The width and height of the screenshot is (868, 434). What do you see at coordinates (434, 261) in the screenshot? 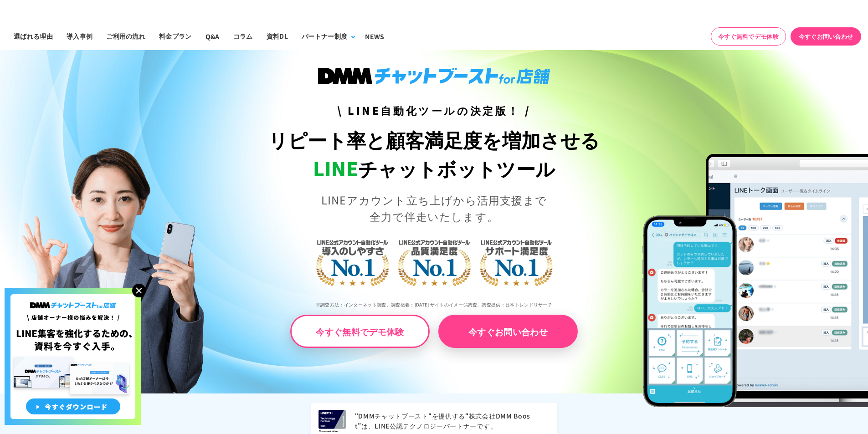
I see `img: LINE公式アカウント自動化ツール導入のしやすさNo.1｜LINE公式アカウント自動化ツール品質満足度No.1｜LINE公式アカウント自動化ツールサポート満足度No.1` at bounding box center [434, 261].